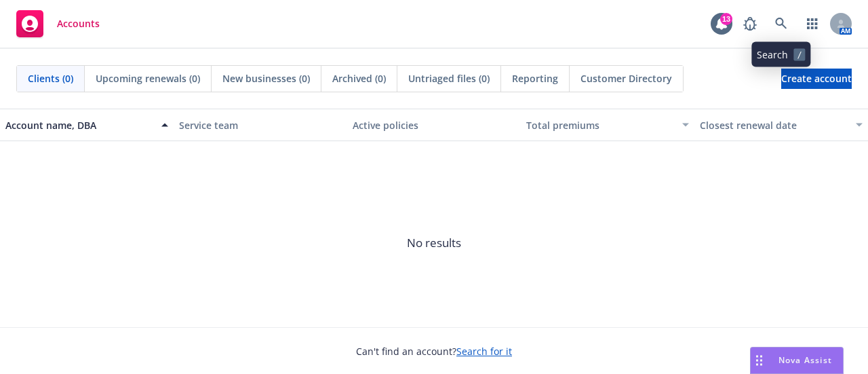 The image size is (868, 374). Describe the element at coordinates (148, 78) in the screenshot. I see `span: Upcoming renewals (0)` at that location.